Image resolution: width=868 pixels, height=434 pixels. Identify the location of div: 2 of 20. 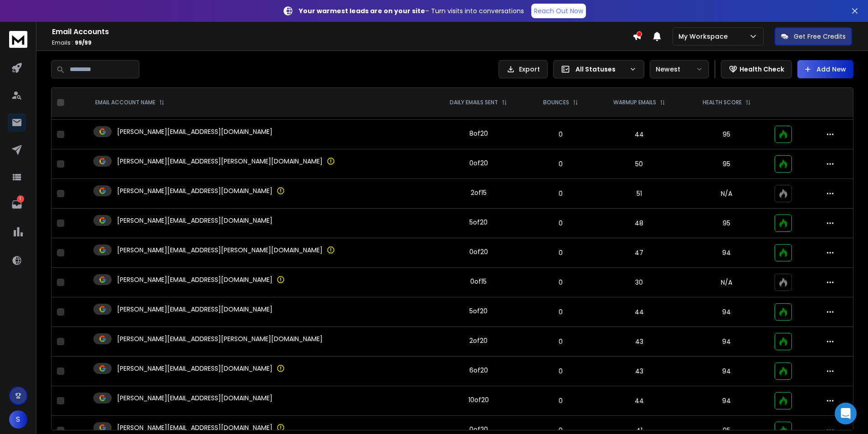
(478, 340).